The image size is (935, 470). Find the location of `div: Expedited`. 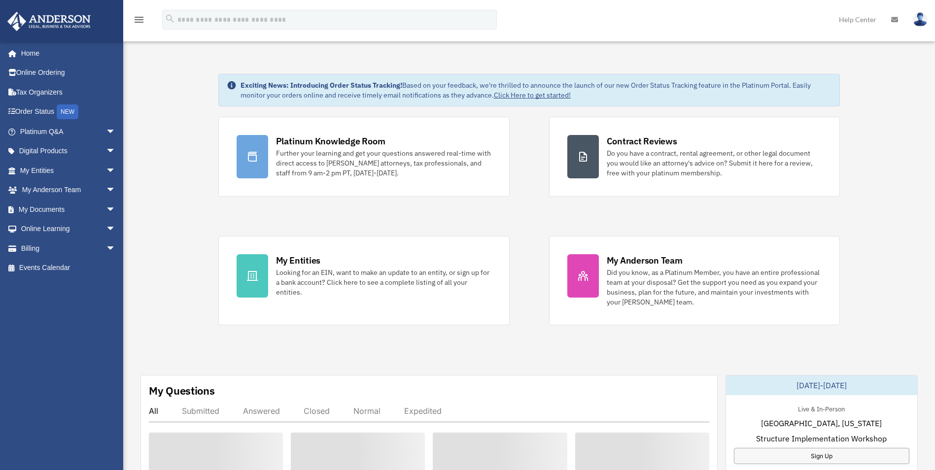

div: Expedited is located at coordinates (423, 411).